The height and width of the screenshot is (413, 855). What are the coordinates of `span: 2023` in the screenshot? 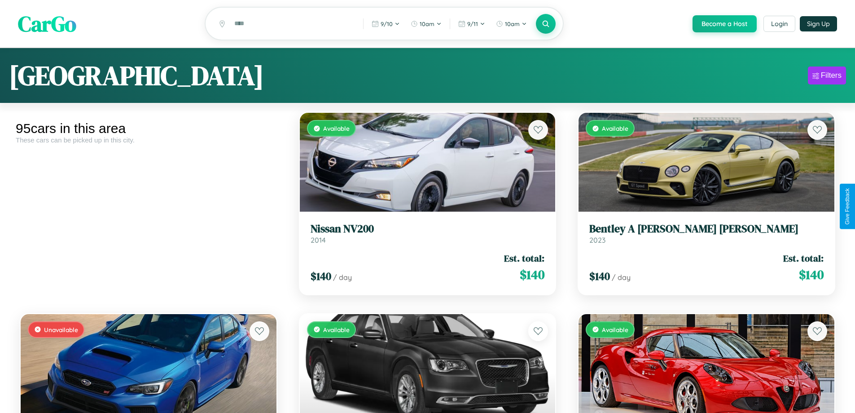 It's located at (598, 240).